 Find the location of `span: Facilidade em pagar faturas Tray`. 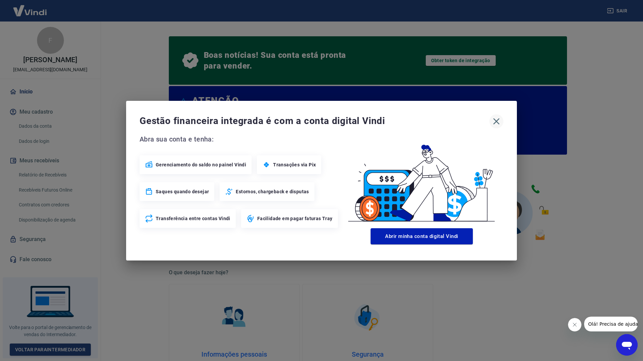

span: Facilidade em pagar faturas Tray is located at coordinates (295, 219).